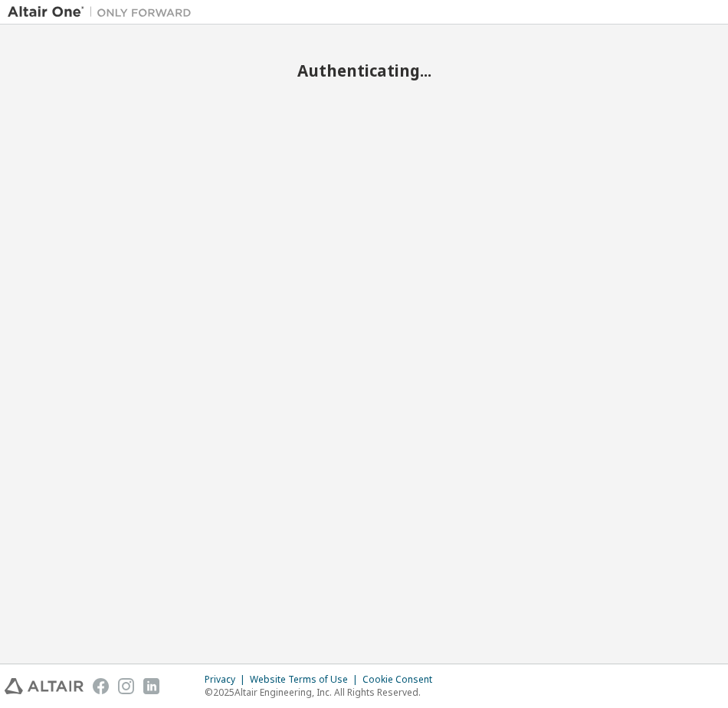 Image resolution: width=728 pixels, height=708 pixels. Describe the element at coordinates (323, 691) in the screenshot. I see `p: © 2025 Altair Engineering, Inc. All Rights Reserved.` at that location.